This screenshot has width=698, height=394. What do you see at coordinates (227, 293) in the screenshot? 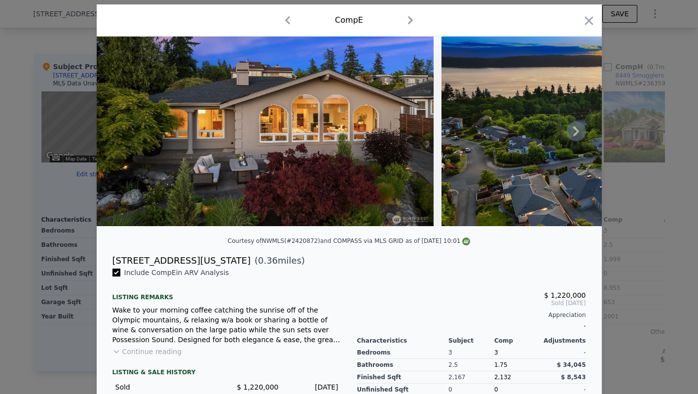
I see `div: Listing remarks` at bounding box center [227, 293].